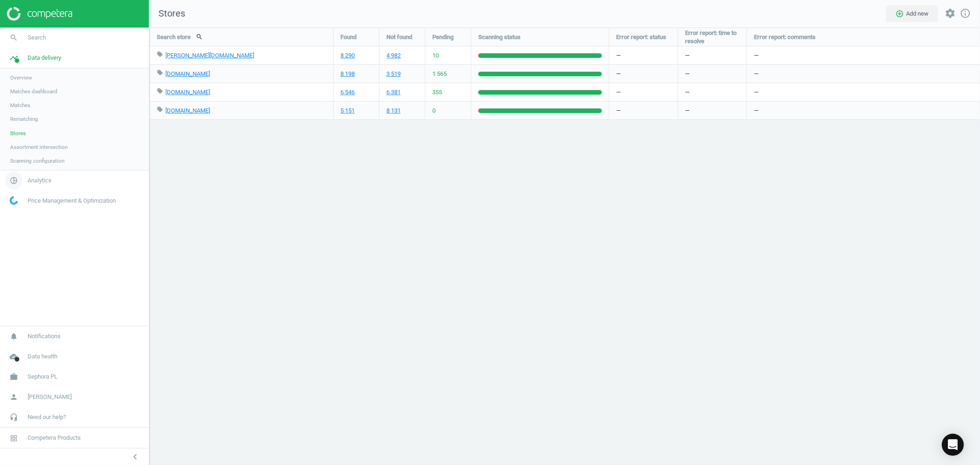  I want to click on span: Error report: status, so click(641, 37).